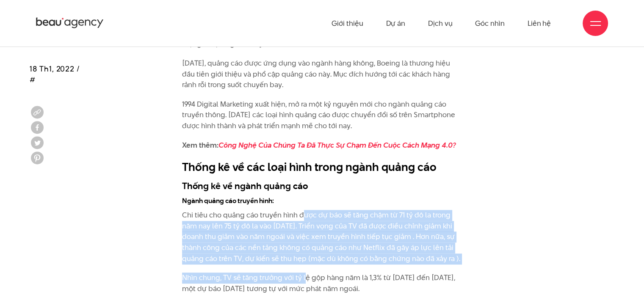 Image resolution: width=644 pixels, height=294 pixels. I want to click on span: 18 Th1, 2022 / #, so click(55, 74).